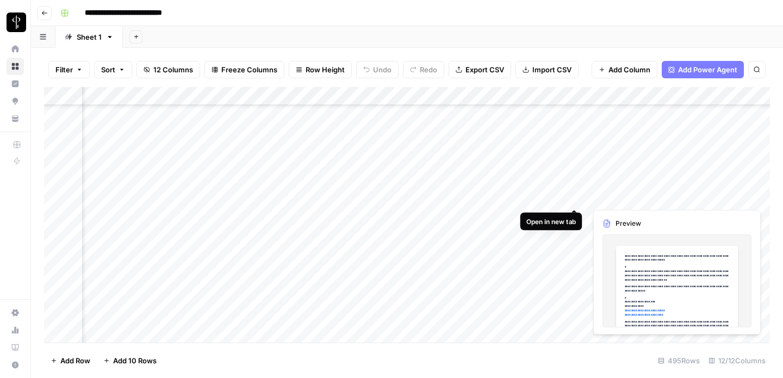 The image size is (783, 378). What do you see at coordinates (70, 361) in the screenshot?
I see `button: Add Row` at bounding box center [70, 361].